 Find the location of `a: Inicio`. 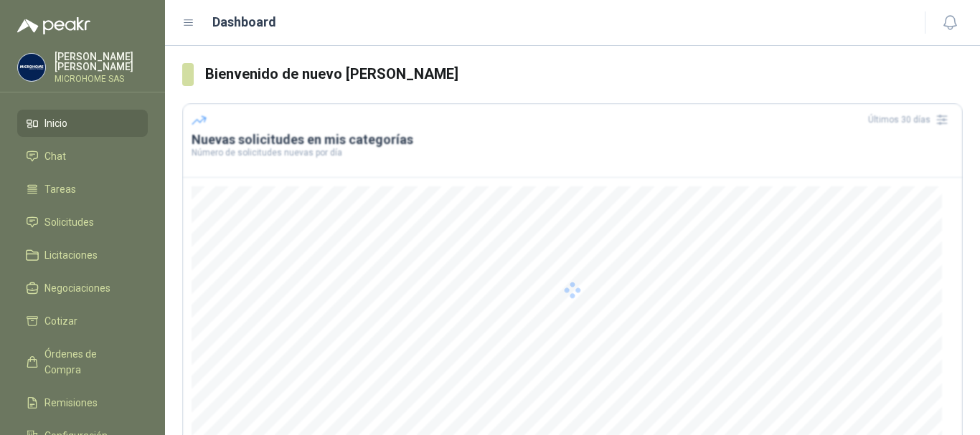

a: Inicio is located at coordinates (83, 123).